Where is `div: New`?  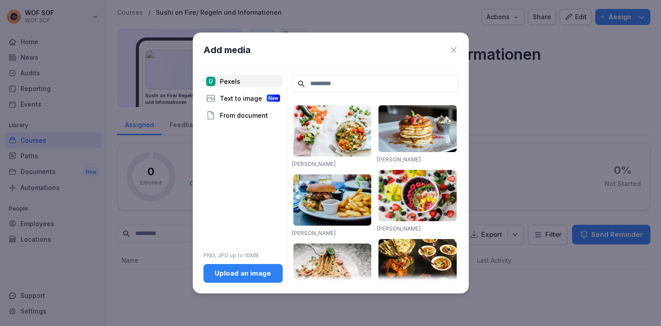 div: New is located at coordinates (273, 98).